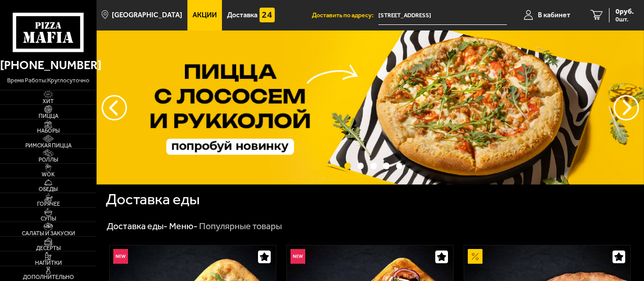 The width and height of the screenshot is (644, 281). What do you see at coordinates (267, 15) in the screenshot?
I see `img: 15daf4d41897b9f0e9f617042186c801.svg` at bounding box center [267, 15].